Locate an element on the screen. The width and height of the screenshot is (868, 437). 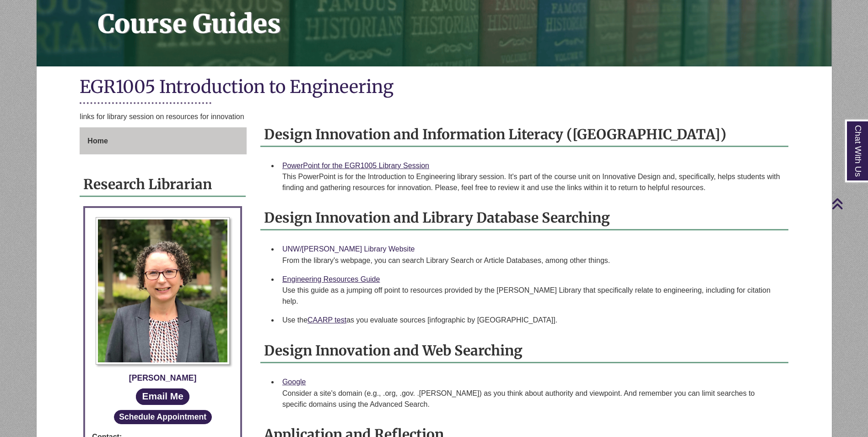
a: Google is located at coordinates (294, 381).